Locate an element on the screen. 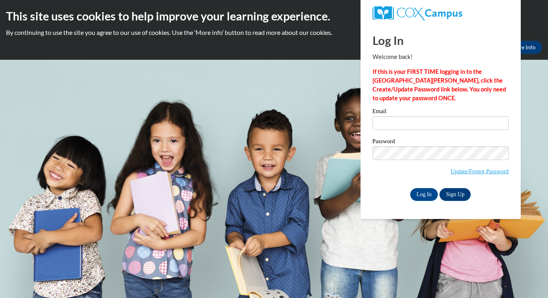  a: Update/Forgot Password is located at coordinates (480, 171).